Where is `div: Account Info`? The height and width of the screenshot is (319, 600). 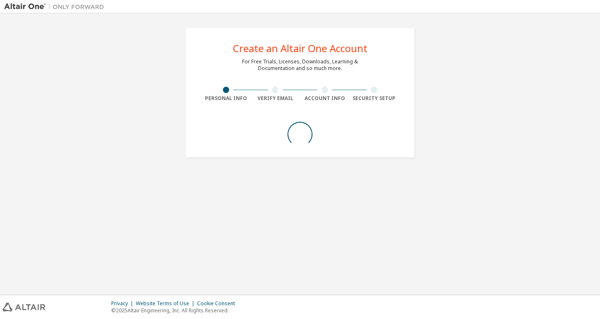 div: Account Info is located at coordinates (324, 98).